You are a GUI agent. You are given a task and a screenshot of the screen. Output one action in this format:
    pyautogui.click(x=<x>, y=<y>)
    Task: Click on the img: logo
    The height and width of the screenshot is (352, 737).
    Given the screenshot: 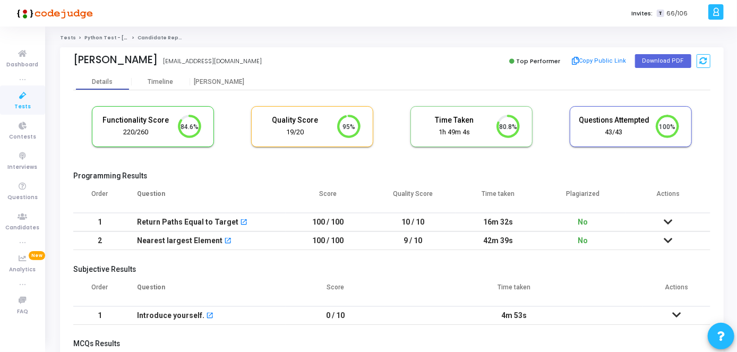 What is the action you would take?
    pyautogui.click(x=53, y=13)
    